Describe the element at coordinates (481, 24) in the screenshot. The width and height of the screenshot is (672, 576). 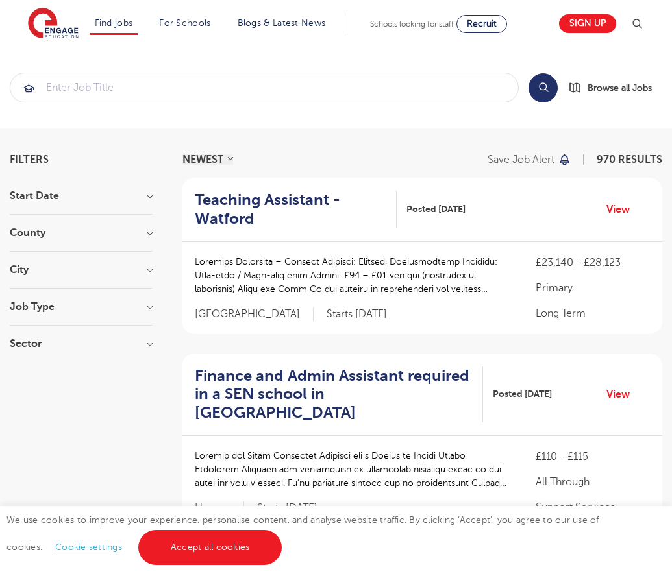
I see `a: Recruit` at that location.